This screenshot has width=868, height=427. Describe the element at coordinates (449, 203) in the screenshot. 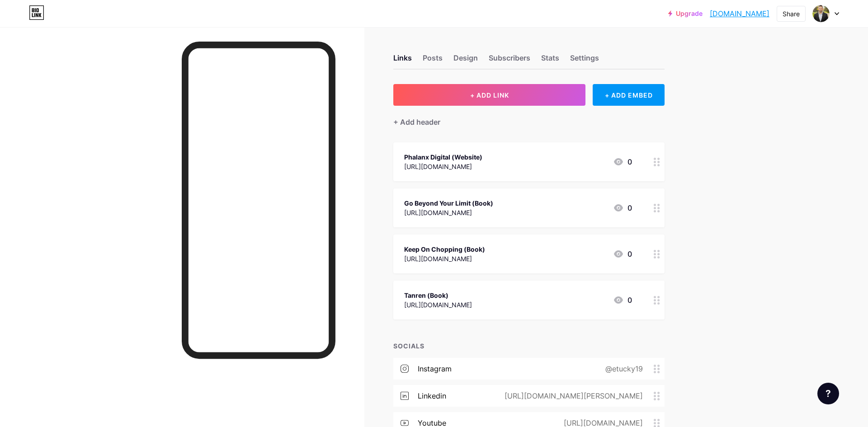

I see `div: Go Beyond Your Limit (Book)` at that location.